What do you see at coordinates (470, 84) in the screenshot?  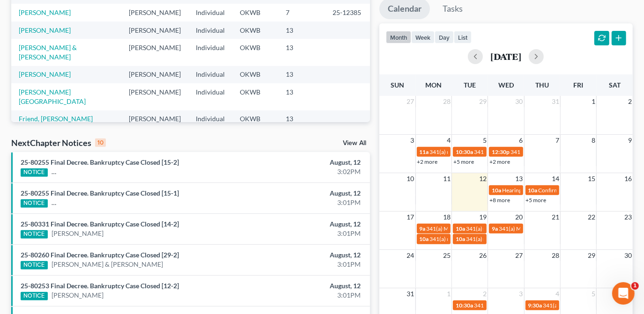 I see `span: Tue` at bounding box center [470, 84].